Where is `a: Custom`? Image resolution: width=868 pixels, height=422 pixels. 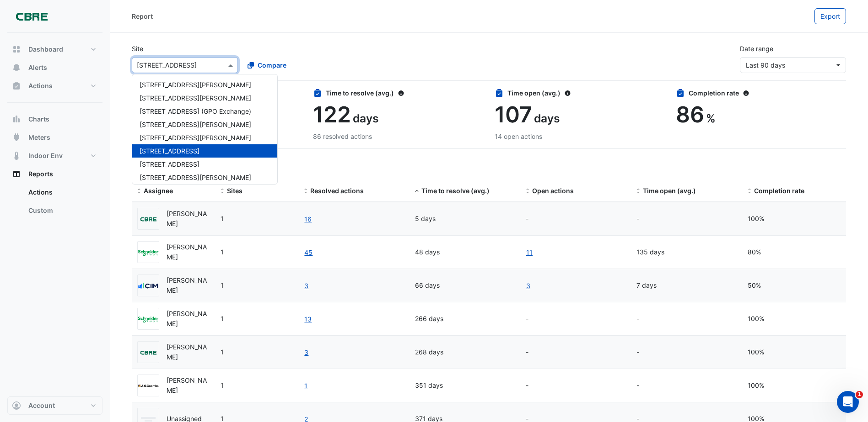 a: Custom is located at coordinates (62, 211).